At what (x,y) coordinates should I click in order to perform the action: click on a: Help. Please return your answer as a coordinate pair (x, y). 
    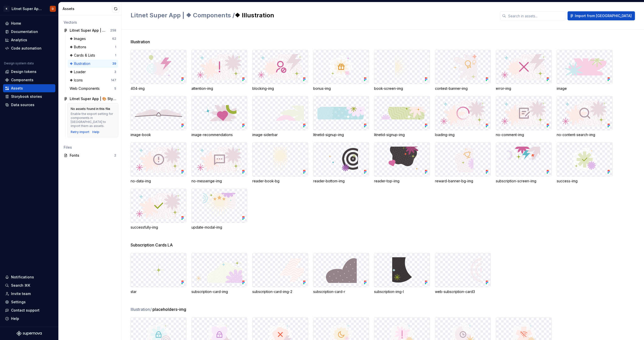
    Looking at the image, I should click on (96, 132).